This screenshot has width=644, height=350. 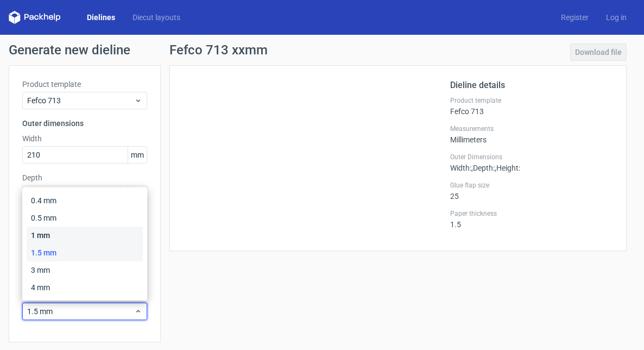 What do you see at coordinates (460, 168) in the screenshot?
I see `span: Width :` at bounding box center [460, 168].